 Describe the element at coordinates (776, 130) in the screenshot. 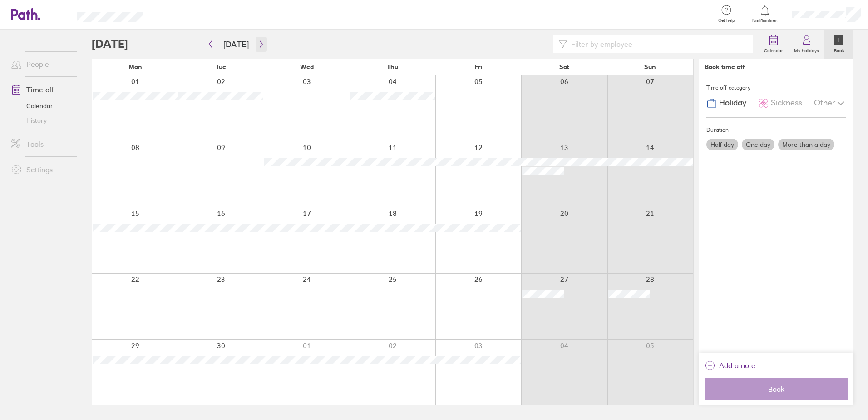

I see `div: Duration` at that location.